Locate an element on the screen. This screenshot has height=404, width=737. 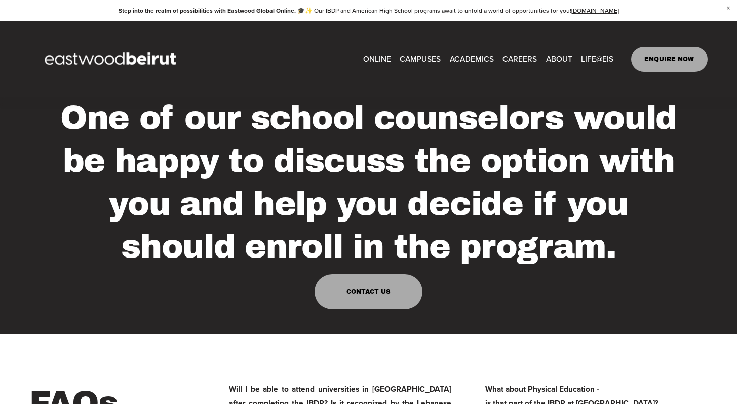
h2: One of our school counselors would be happy to discuss the option with you and help you decide if... is located at coordinates (368, 183).